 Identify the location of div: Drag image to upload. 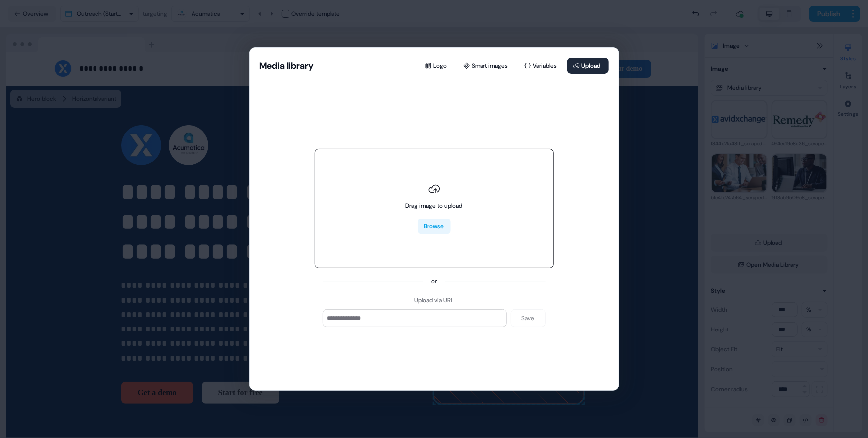
(434, 206).